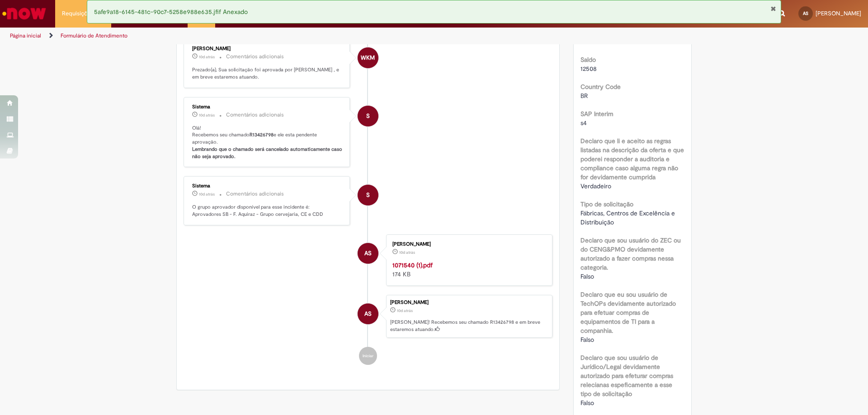  Describe the element at coordinates (600, 87) in the screenshot. I see `b: Country Code` at that location.